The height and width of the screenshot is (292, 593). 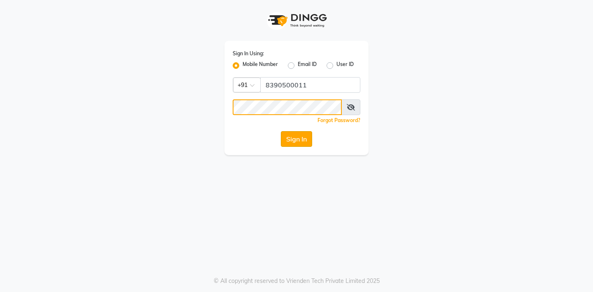 I want to click on button: Sign In, so click(x=297, y=139).